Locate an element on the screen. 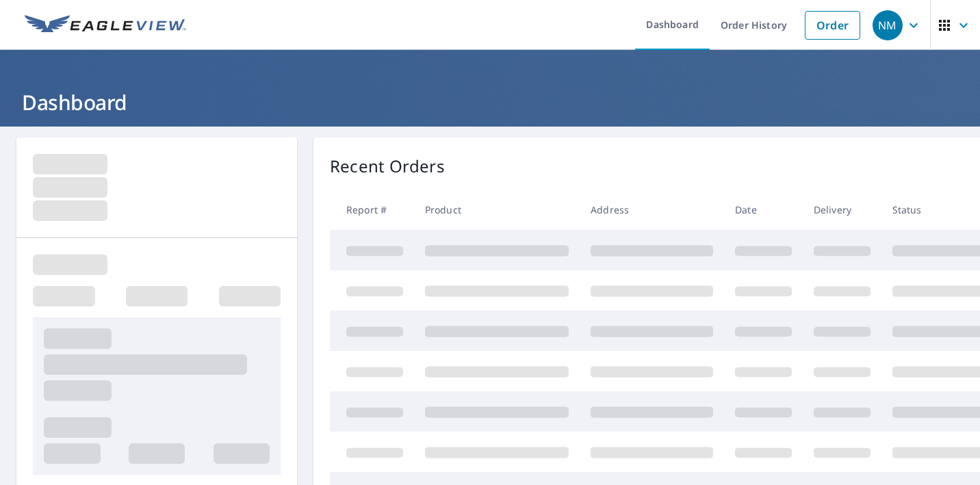  th: Report # is located at coordinates (371, 209).